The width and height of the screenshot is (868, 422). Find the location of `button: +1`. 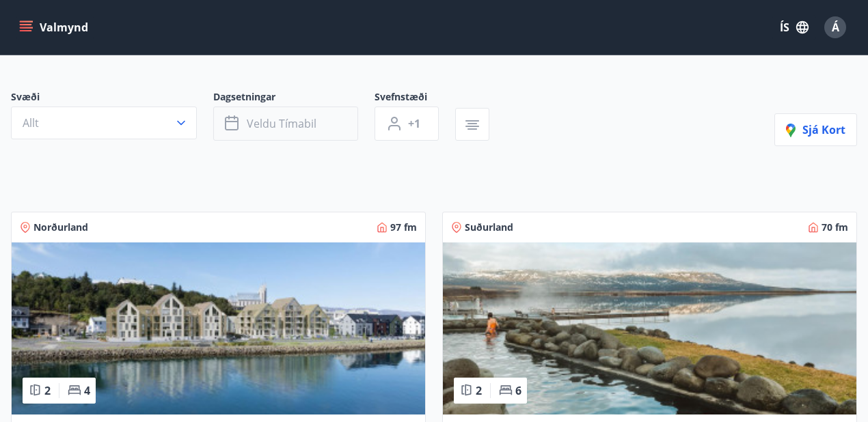

button: +1 is located at coordinates (406, 123).